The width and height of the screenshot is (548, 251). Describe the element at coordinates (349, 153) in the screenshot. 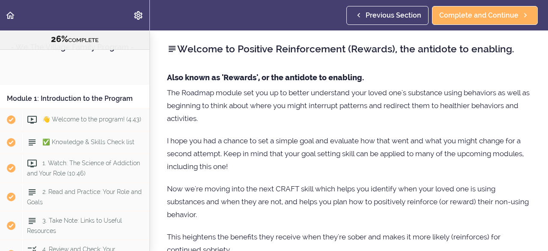

I see `p: I hope you had a chance to set a simple goal and evaluate how that went and what you might change...` at that location.